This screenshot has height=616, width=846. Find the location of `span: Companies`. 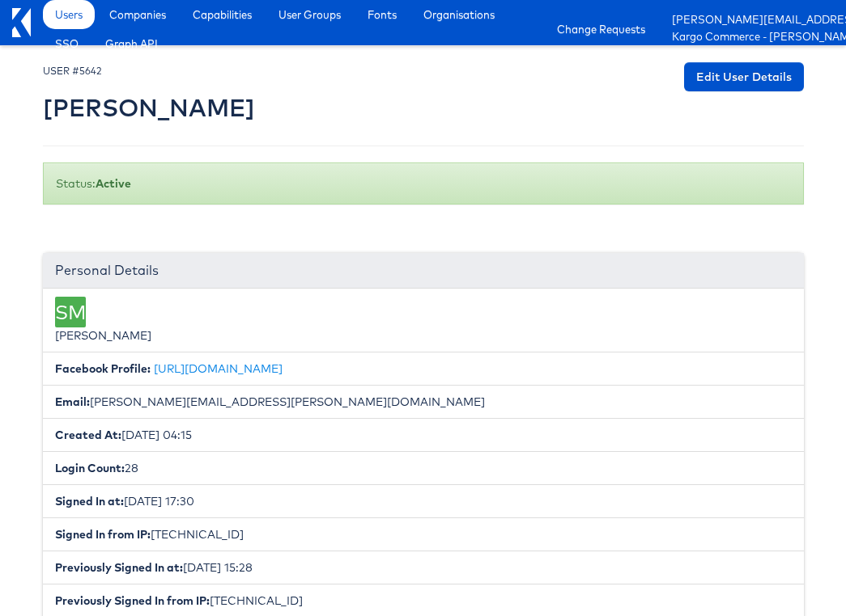

span: Companies is located at coordinates (138, 15).